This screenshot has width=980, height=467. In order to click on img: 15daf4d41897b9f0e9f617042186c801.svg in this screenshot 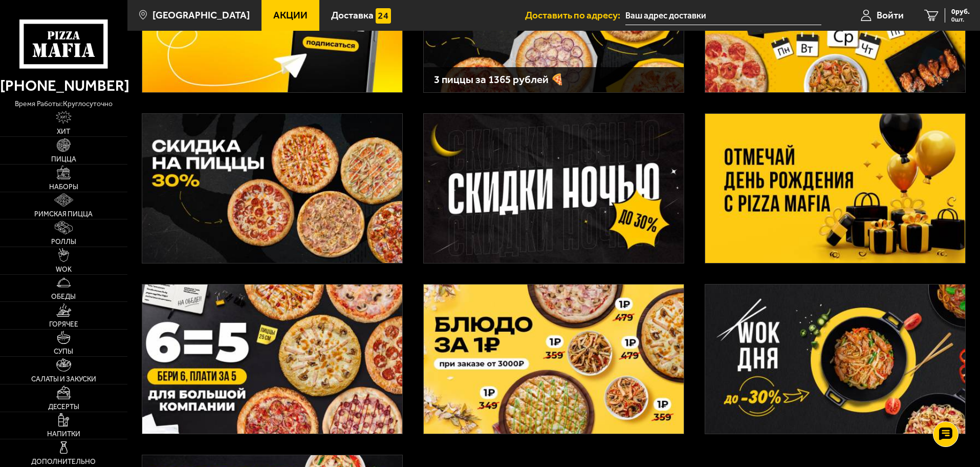, I will do `click(383, 16)`.